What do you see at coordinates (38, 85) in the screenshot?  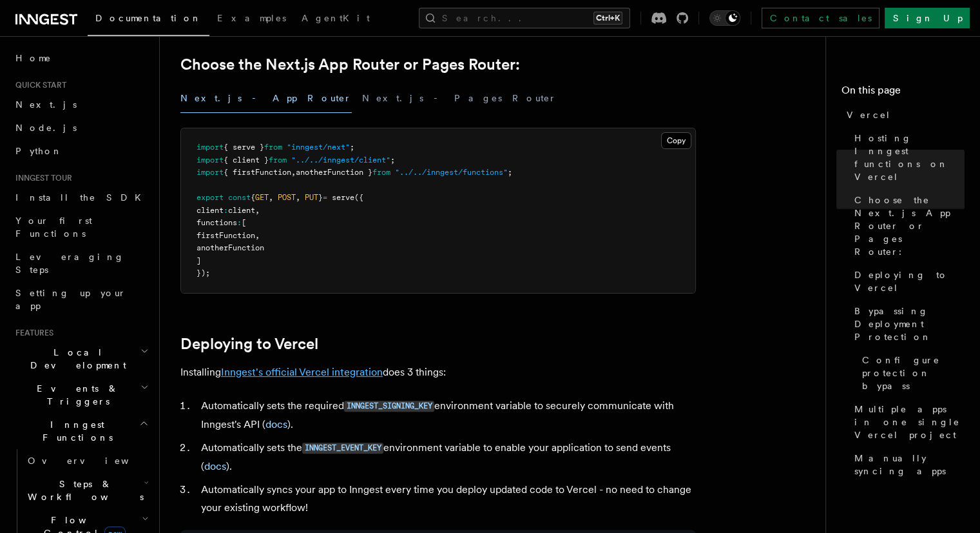 I see `span: Quick start` at bounding box center [38, 85].